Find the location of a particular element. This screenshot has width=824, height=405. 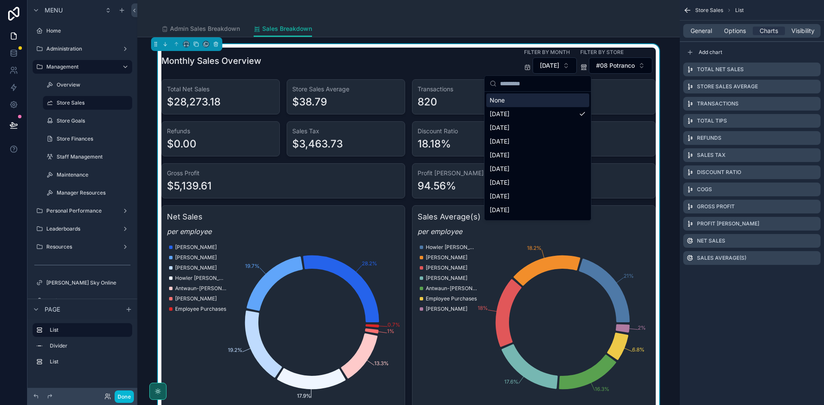

a: Admin Sales Breakdown is located at coordinates (200, 30).